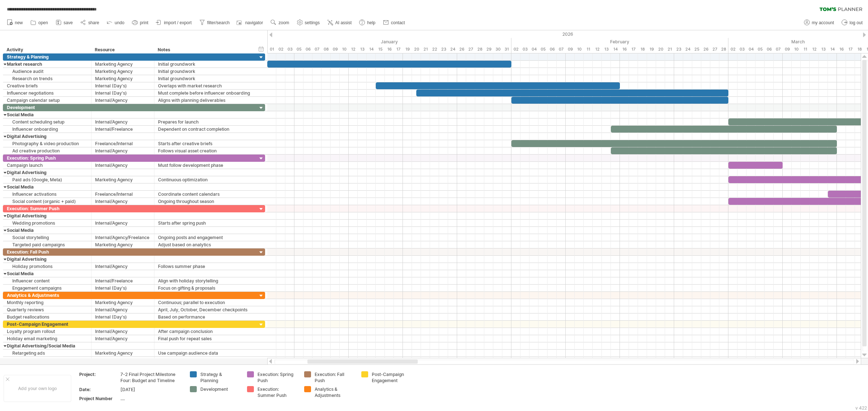 This screenshot has width=868, height=411. I want to click on div: Campaign calendar setup, so click(47, 100).